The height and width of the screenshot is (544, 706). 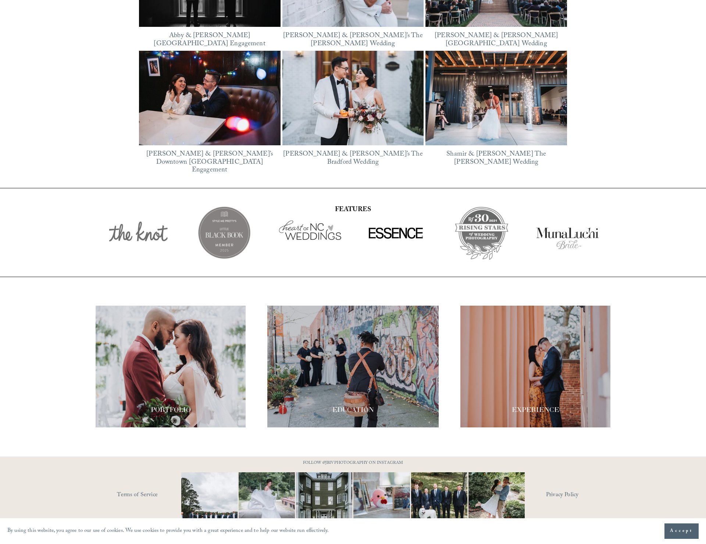 What do you see at coordinates (171, 409) in the screenshot?
I see `span: PORTFOLIO` at bounding box center [171, 409].